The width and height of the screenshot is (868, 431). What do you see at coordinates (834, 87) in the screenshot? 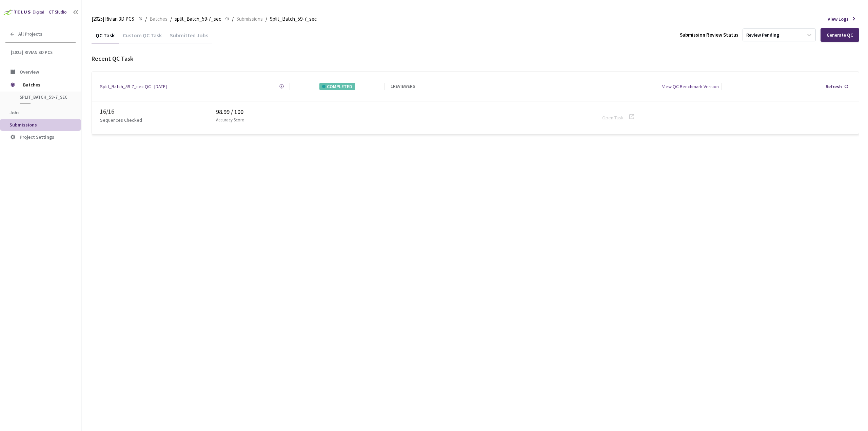
I see `div: Refresh` at bounding box center [834, 87].